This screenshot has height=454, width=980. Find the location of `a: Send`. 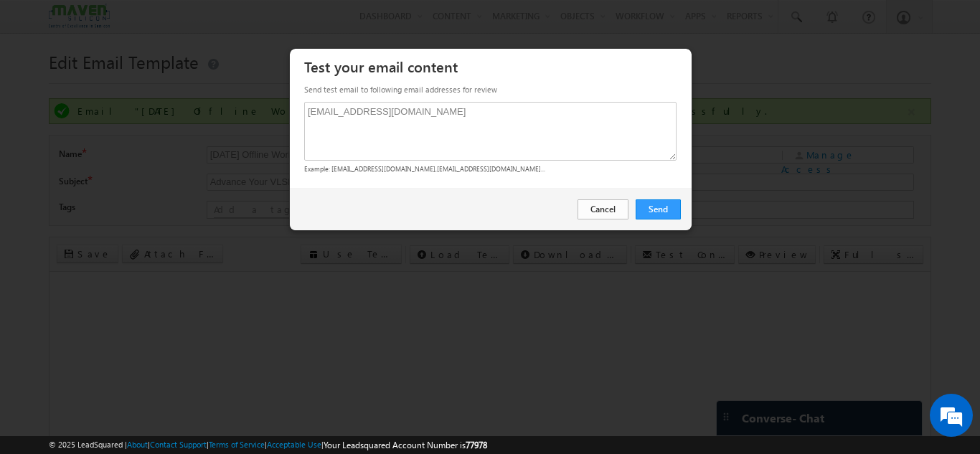

a: Send is located at coordinates (658, 210).